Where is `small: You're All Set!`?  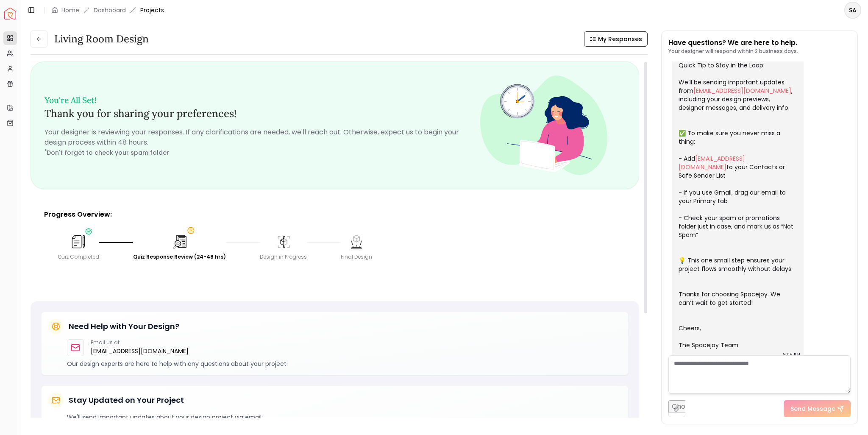
small: You're All Set! is located at coordinates (70, 100).